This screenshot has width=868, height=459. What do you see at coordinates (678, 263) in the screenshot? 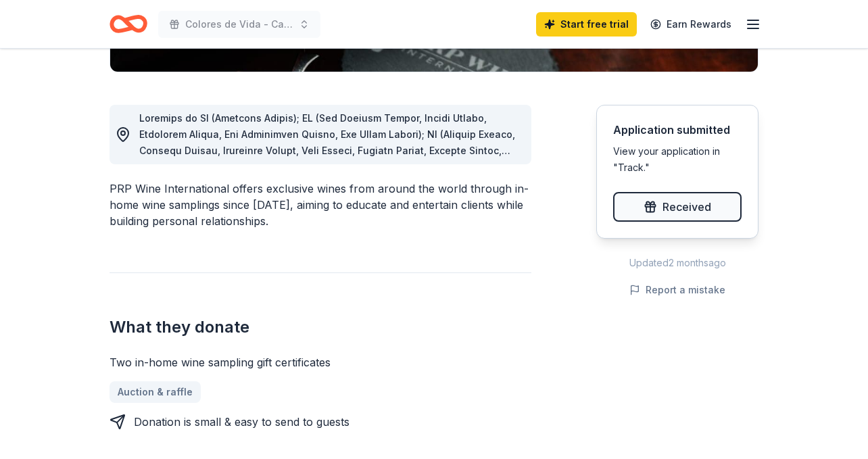
I see `div: Updated 2 months ago` at bounding box center [678, 263].